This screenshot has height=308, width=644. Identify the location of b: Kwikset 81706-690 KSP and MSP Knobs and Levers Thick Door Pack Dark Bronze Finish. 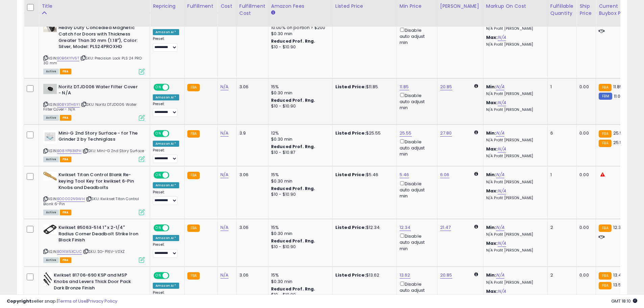
(95, 282).